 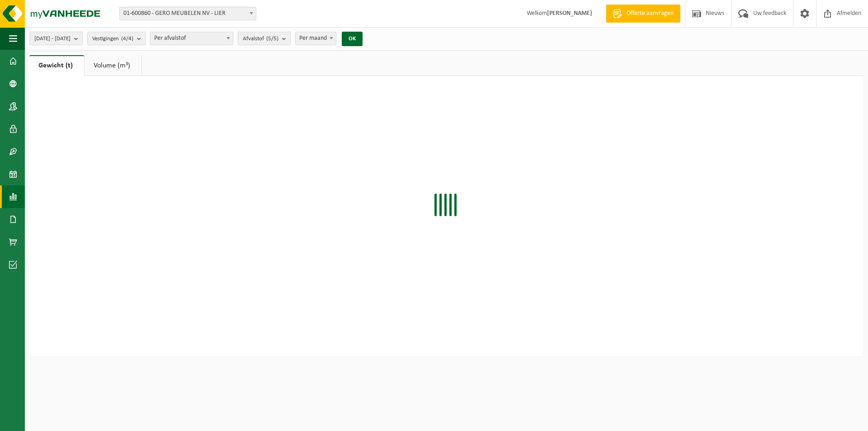 What do you see at coordinates (188, 13) in the screenshot?
I see `span: 01-600860 - GERO MEUBELEN NV - LIER` at bounding box center [188, 13].